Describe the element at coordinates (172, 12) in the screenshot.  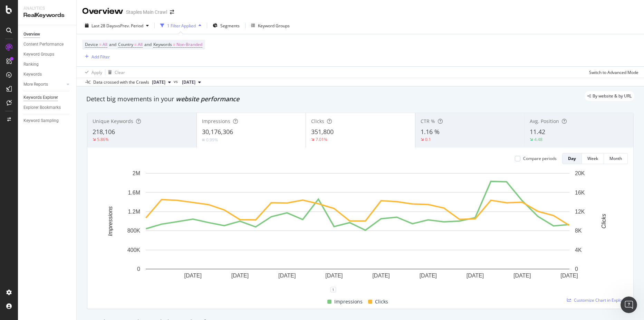
I see `div: arrow-right-arrow-left` at that location.